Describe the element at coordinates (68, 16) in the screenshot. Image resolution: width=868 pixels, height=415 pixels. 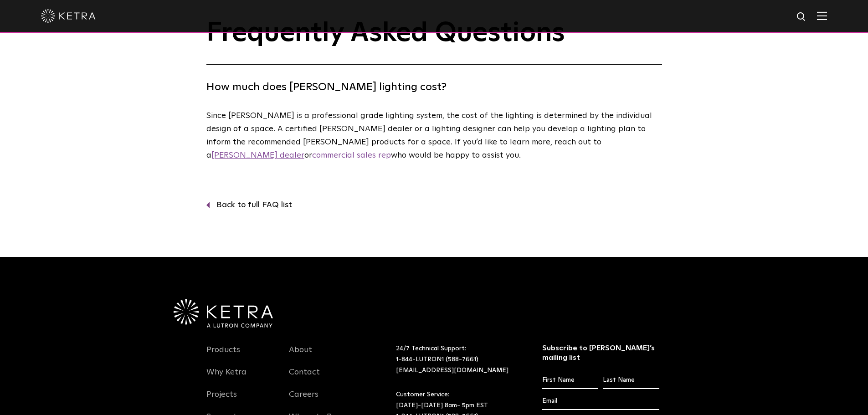
I see `img: ketra-logo-2019-white` at that location.